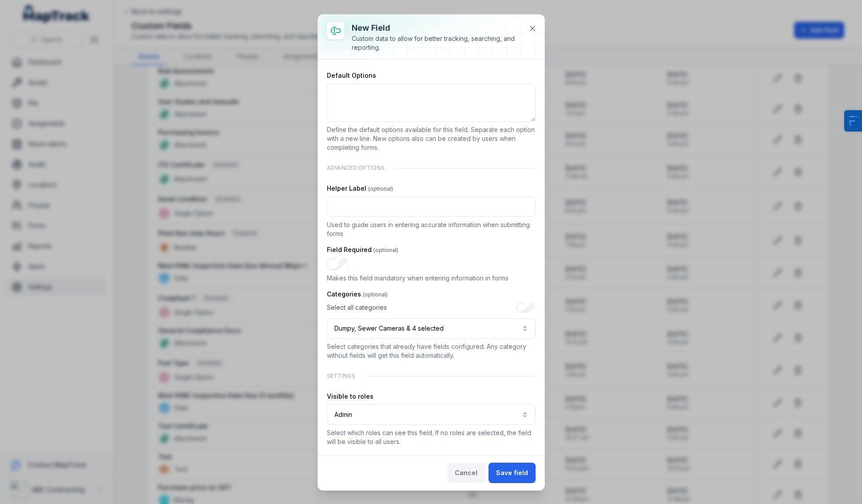  I want to click on p: Used to guide users in entering accurate information when submitting forms, so click(431, 229).